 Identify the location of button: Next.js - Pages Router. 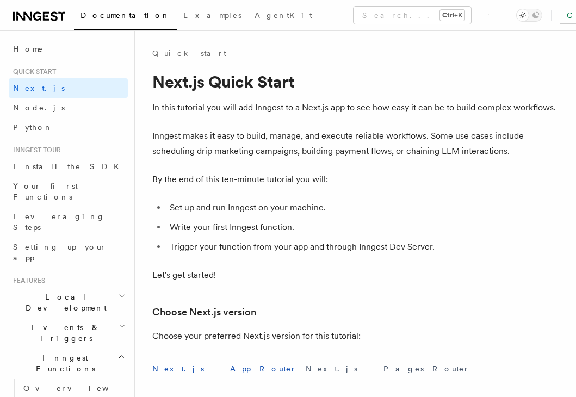
(388, 369).